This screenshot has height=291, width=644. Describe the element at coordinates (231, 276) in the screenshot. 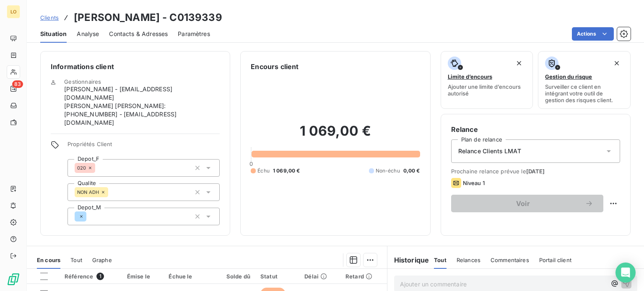

I see `div: Solde dû` at that location.